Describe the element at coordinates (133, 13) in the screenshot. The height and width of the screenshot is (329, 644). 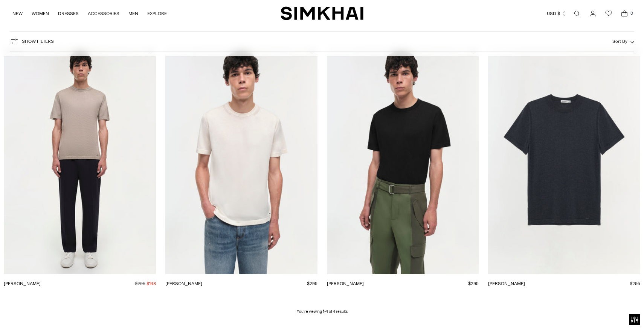
I see `a: MEN` at that location.